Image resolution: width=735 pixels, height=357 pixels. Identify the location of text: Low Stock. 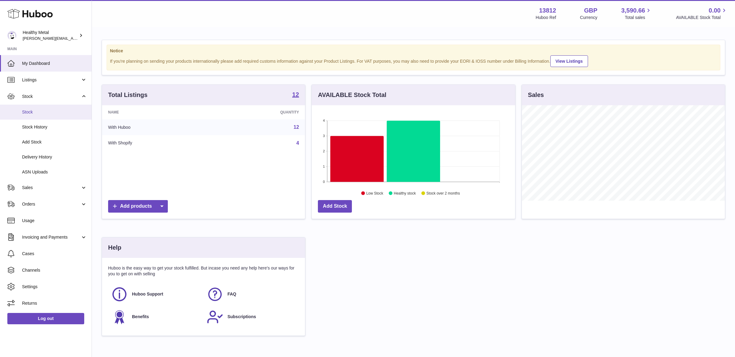
(375, 194).